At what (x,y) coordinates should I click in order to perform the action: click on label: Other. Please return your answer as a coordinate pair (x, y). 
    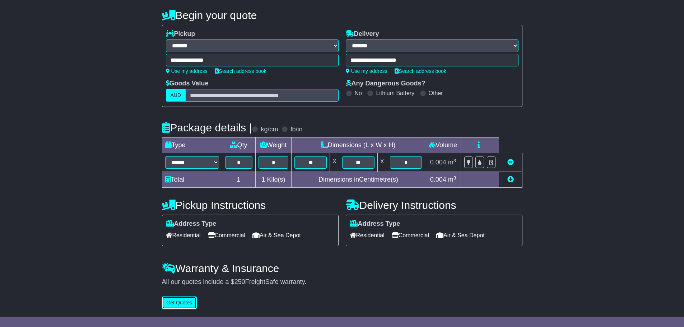
    Looking at the image, I should click on (436, 93).